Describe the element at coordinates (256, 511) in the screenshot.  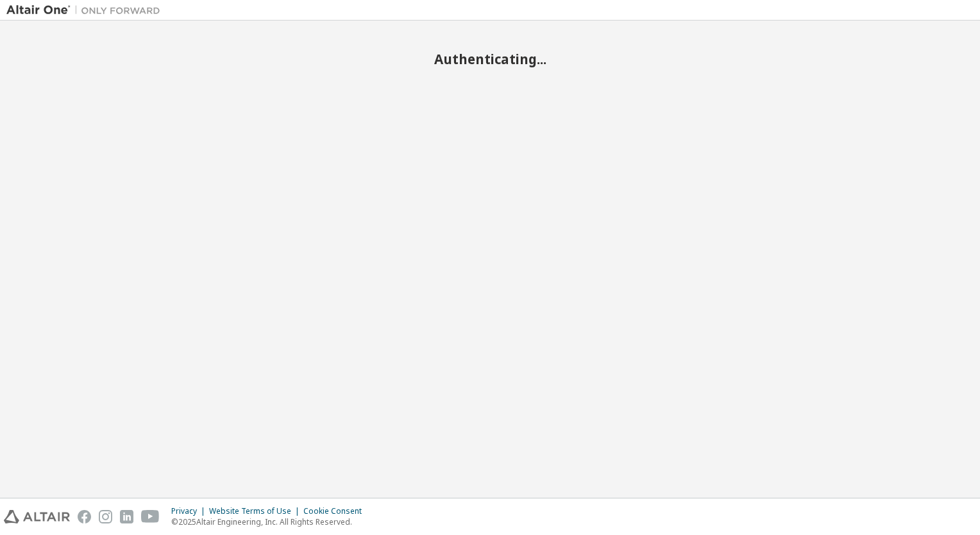
I see `div: Website Terms of Use` at that location.